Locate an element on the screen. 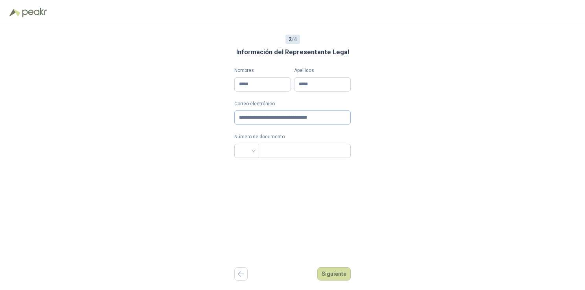  b: 2 is located at coordinates (290, 39).